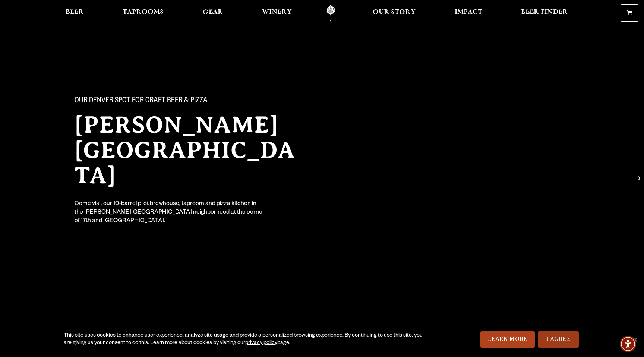 The width and height of the screenshot is (644, 357). I want to click on span: Beer Finder, so click(545, 12).